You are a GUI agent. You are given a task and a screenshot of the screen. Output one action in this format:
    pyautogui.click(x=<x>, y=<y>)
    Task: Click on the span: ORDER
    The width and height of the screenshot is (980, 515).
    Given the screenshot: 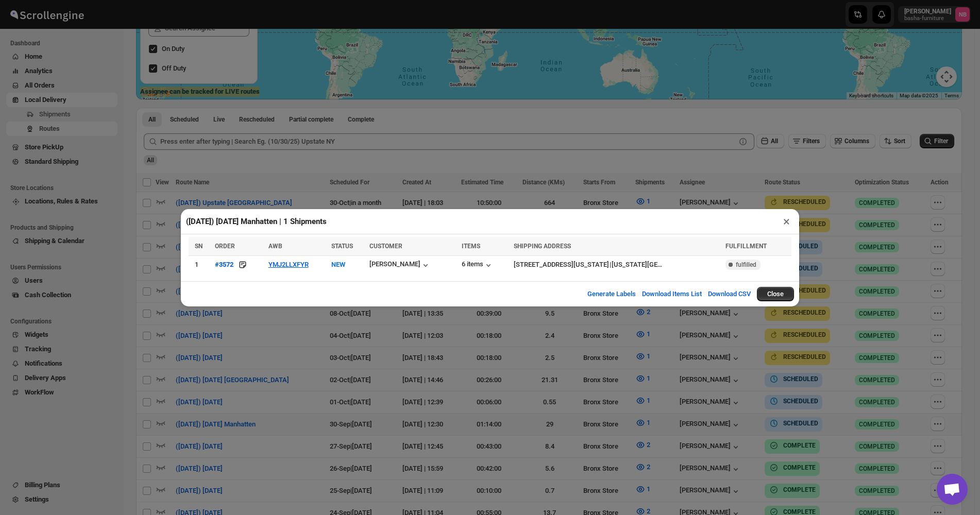 What is the action you would take?
    pyautogui.click(x=225, y=246)
    